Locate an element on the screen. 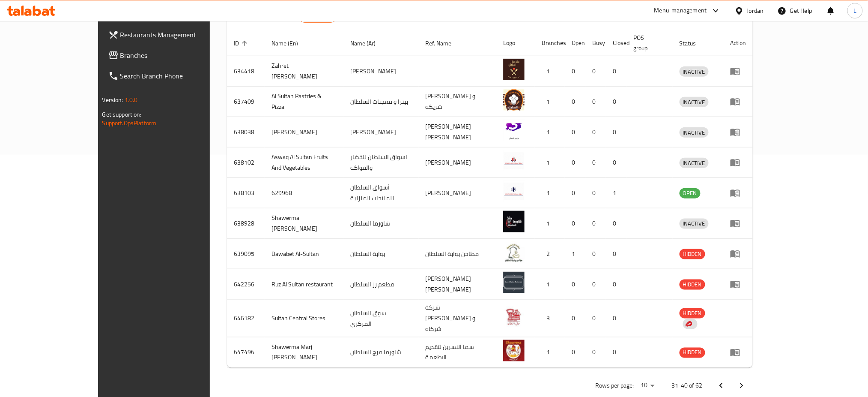  td: 3 is located at coordinates (550, 318).